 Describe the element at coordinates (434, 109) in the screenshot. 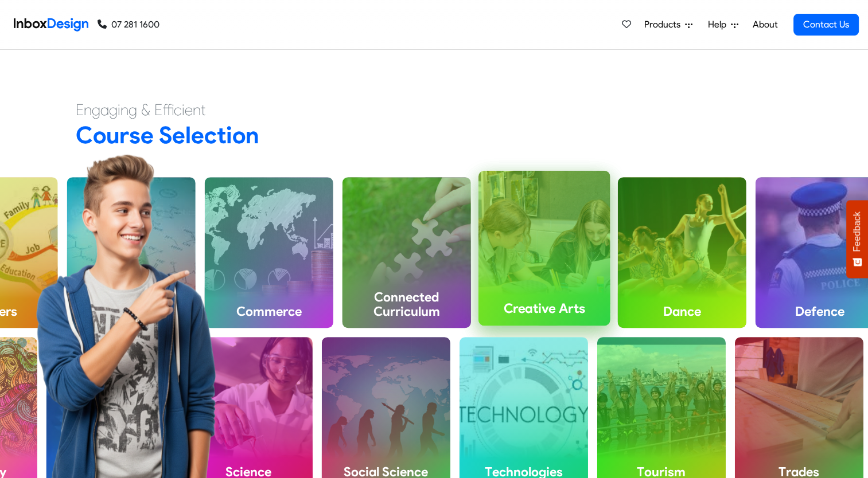

I see `h4: Engaging & Efficient` at that location.